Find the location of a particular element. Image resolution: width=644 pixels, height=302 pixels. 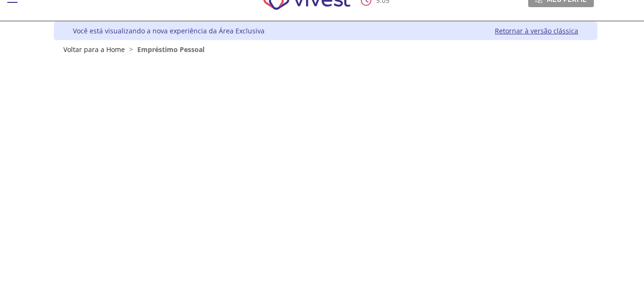

span: Empréstimo Pessoal is located at coordinates (171, 49).